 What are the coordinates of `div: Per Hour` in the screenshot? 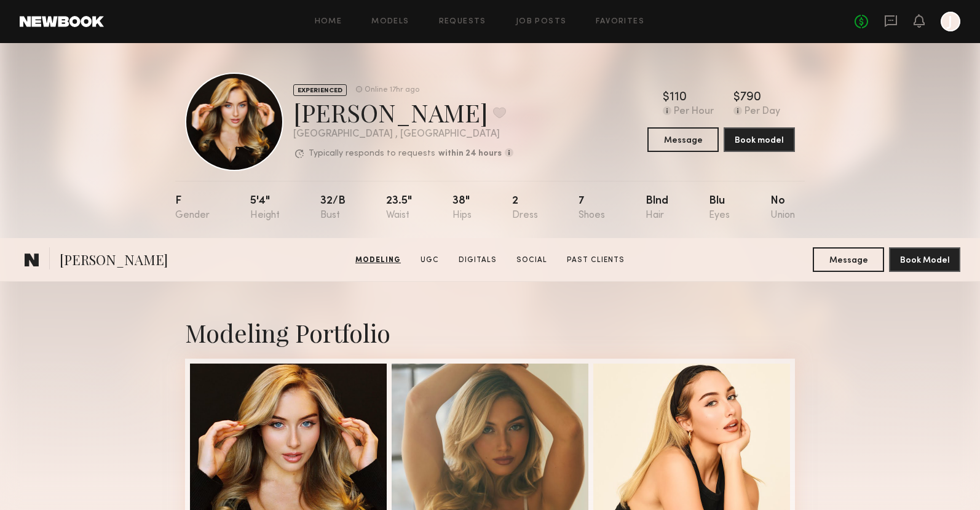 It's located at (694, 112).